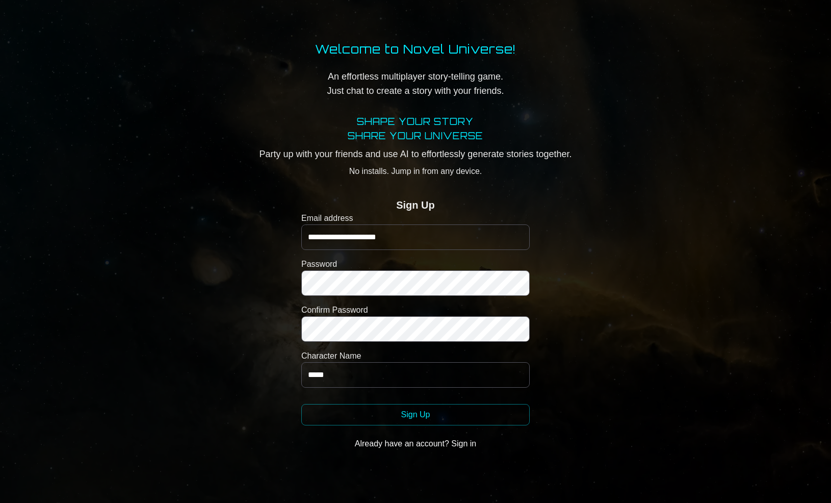 This screenshot has height=503, width=831. Describe the element at coordinates (415, 136) in the screenshot. I see `h2: SHARE YOUR UNIVERSE` at that location.